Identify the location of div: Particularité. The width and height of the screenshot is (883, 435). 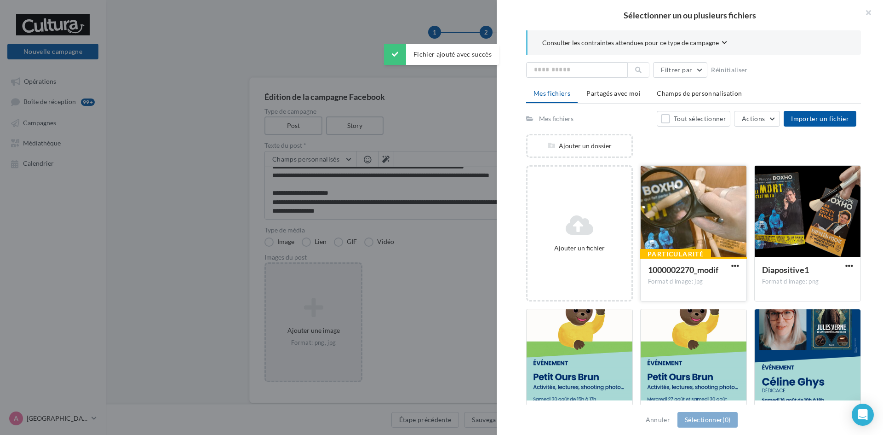
(676, 254).